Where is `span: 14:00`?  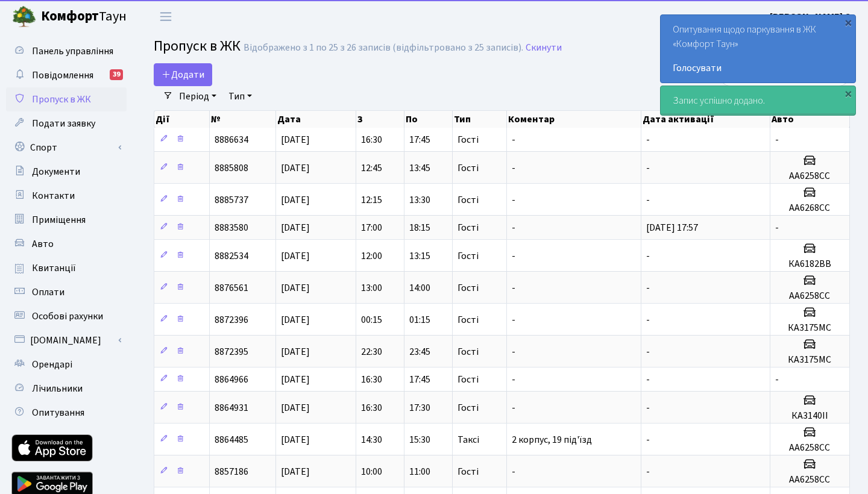
span: 14:00 is located at coordinates (420, 288).